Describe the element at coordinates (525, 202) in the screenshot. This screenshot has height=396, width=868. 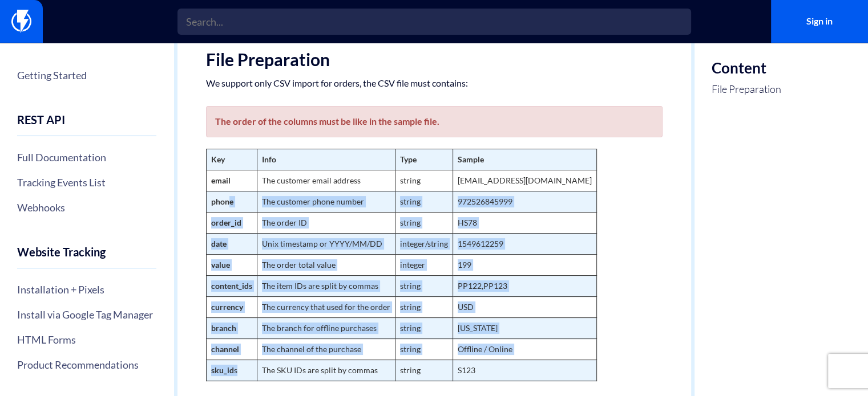
I see `td: 972526845999` at that location.